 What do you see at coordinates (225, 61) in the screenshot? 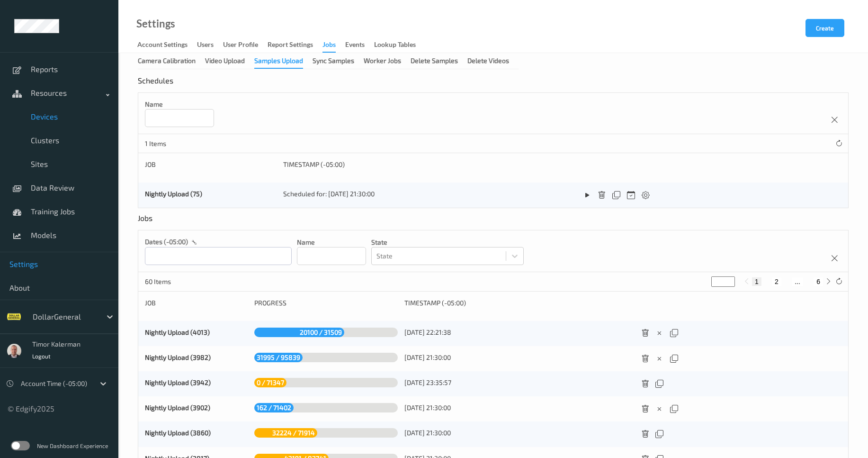
I see `div: Video Upload` at bounding box center [225, 61].